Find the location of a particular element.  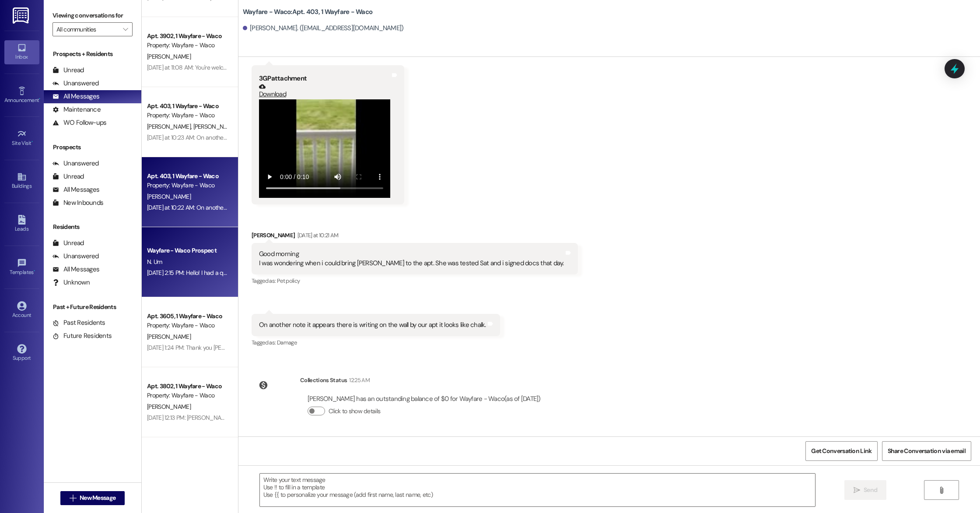

span: New Message is located at coordinates (98, 498).